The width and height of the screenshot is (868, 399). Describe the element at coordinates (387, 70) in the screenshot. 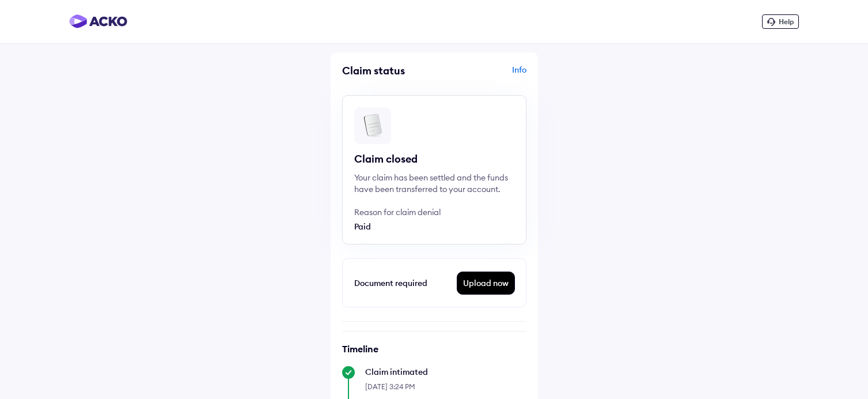

I see `div: Claim status` at that location.